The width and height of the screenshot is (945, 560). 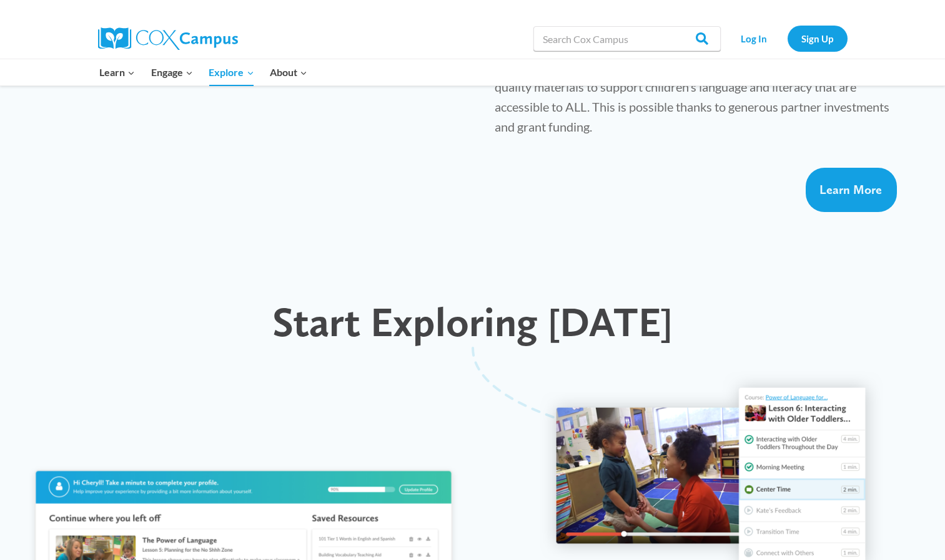 I want to click on nav: Secondary Navigation, so click(x=787, y=38).